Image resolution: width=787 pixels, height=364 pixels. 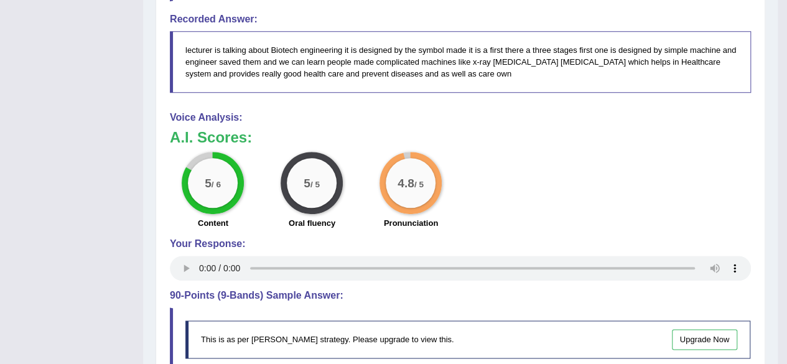 I want to click on blockquote: lecturer is talking about Biotech engineering it is designed by the symbol made it is a first the..., so click(x=460, y=62).